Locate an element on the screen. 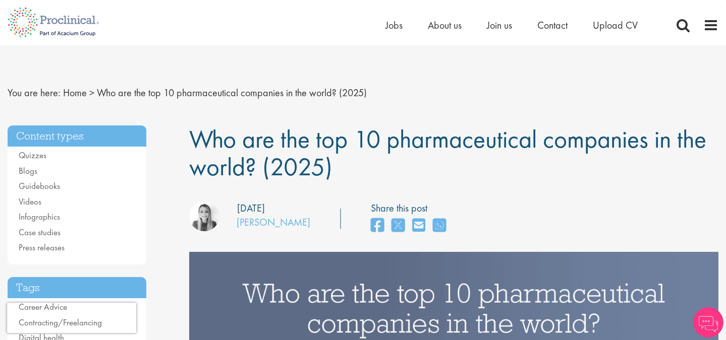 The image size is (726, 340). a: Guidebooks is located at coordinates (39, 186).